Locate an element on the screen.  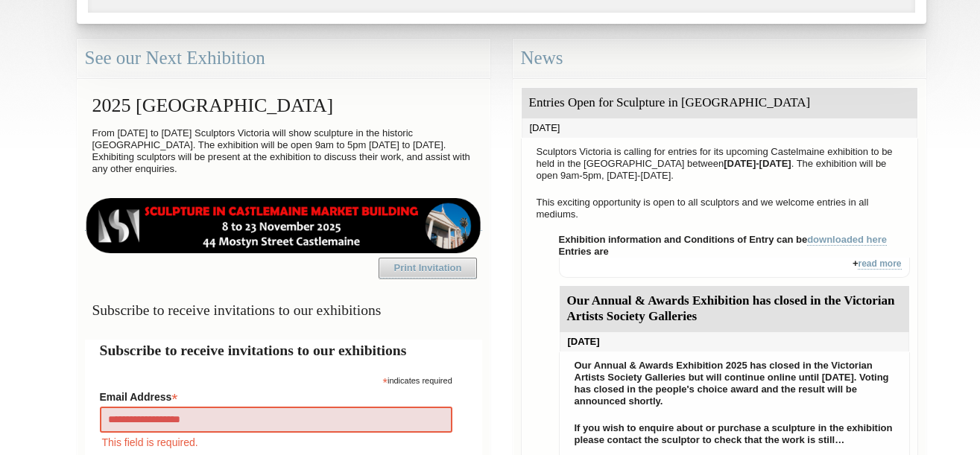
h3: Subscribe to receive invitations to our exhibitions is located at coordinates (283, 310).